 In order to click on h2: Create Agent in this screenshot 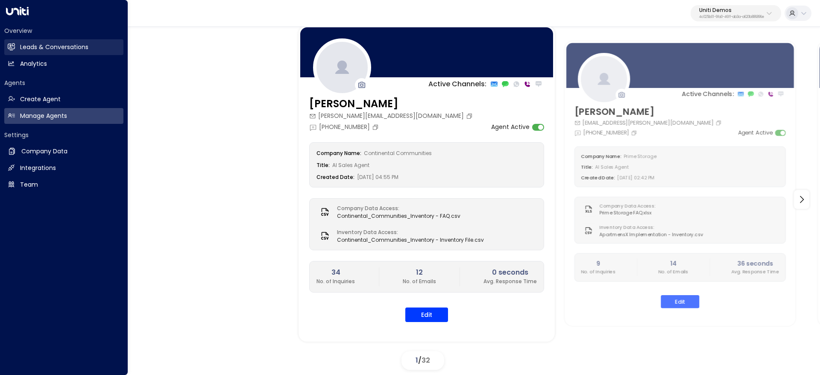, I will do `click(40, 99)`.